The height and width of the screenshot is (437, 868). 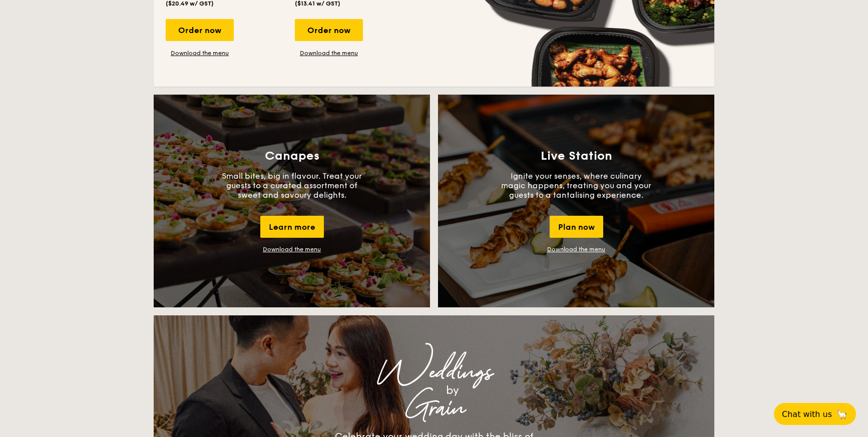 What do you see at coordinates (814, 413) in the screenshot?
I see `button: Chat with us🦙` at bounding box center [814, 413].